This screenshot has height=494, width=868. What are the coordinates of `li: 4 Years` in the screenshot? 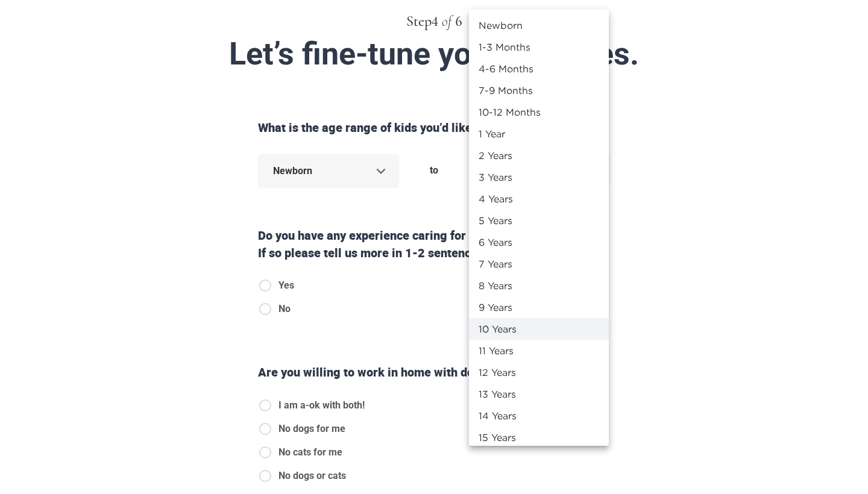 It's located at (539, 199).